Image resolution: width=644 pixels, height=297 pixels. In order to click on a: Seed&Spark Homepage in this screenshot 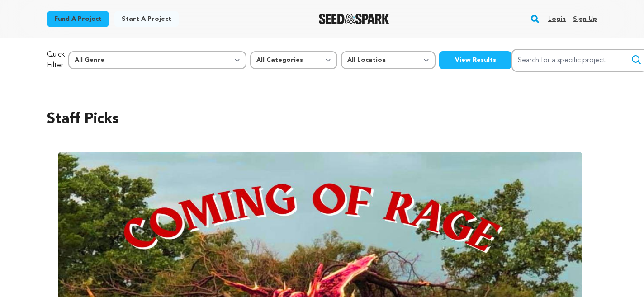, I will do `click(354, 19)`.